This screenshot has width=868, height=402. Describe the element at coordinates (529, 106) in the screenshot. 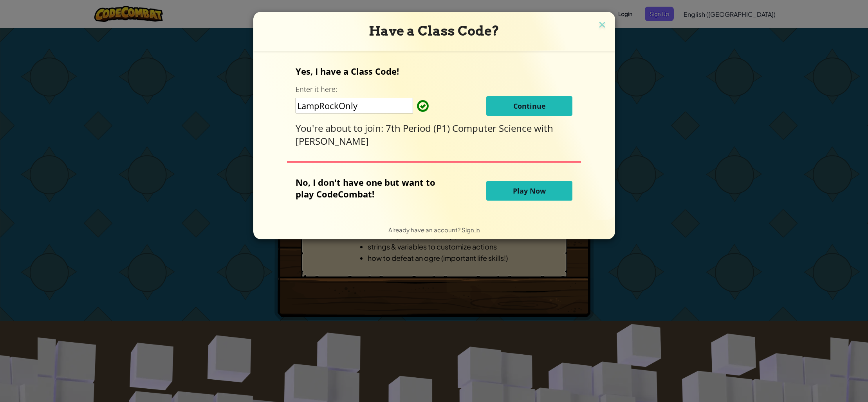

I see `span: Continue` at that location.